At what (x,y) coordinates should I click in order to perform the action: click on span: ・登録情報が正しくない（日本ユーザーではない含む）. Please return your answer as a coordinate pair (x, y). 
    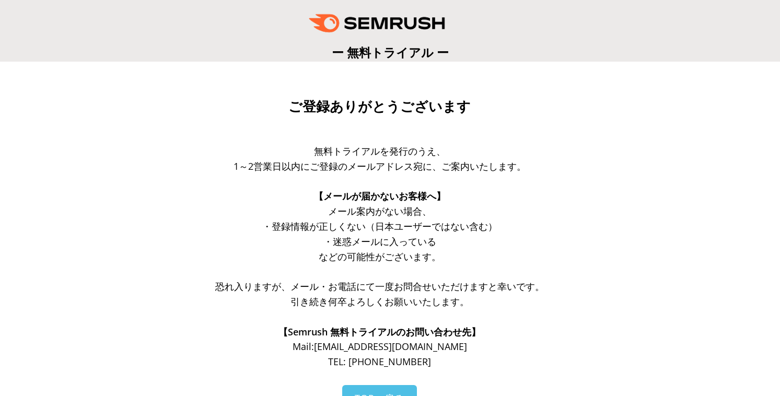
    Looking at the image, I should click on (380, 226).